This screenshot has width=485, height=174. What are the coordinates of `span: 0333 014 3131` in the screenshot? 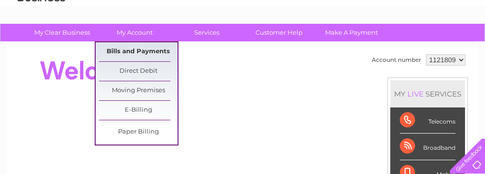 It's located at (338, 10).